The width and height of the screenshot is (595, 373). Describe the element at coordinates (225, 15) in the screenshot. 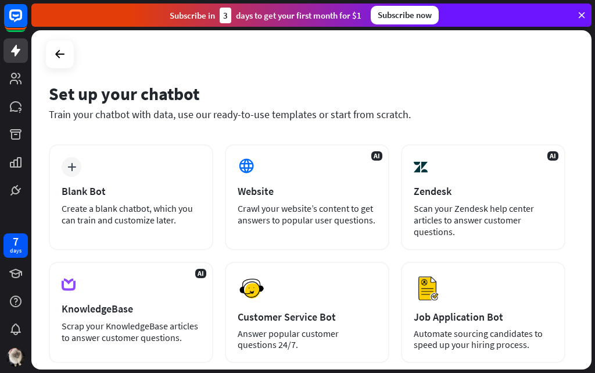

I see `div: 3` at that location.